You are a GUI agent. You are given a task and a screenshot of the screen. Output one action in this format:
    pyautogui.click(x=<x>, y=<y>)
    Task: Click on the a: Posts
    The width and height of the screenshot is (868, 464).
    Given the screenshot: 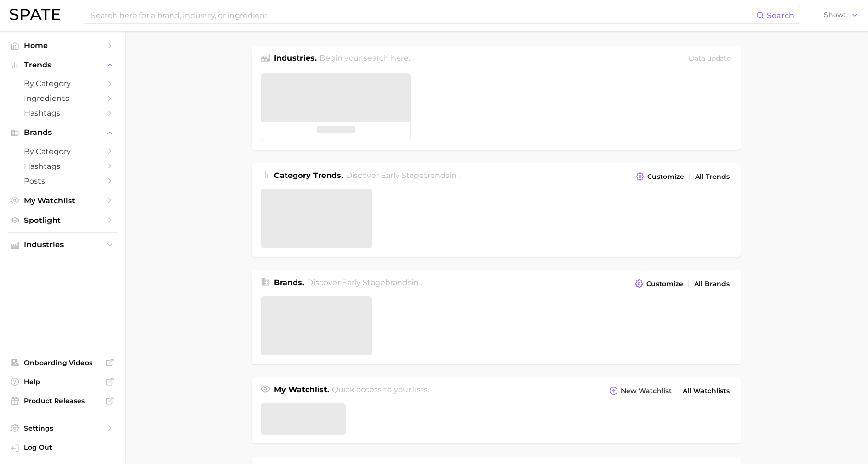 What is the action you would take?
    pyautogui.click(x=62, y=181)
    